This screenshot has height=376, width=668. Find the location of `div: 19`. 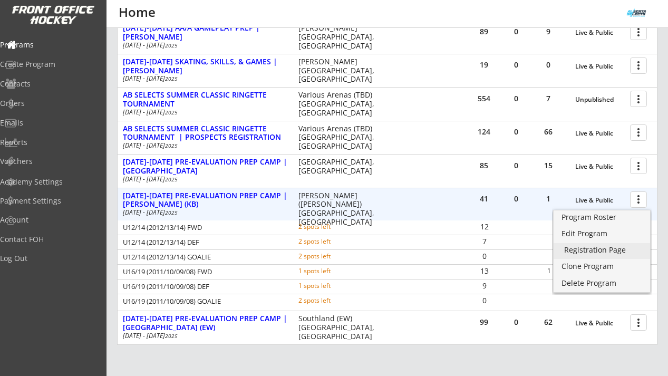

div: 19 is located at coordinates (484, 65).